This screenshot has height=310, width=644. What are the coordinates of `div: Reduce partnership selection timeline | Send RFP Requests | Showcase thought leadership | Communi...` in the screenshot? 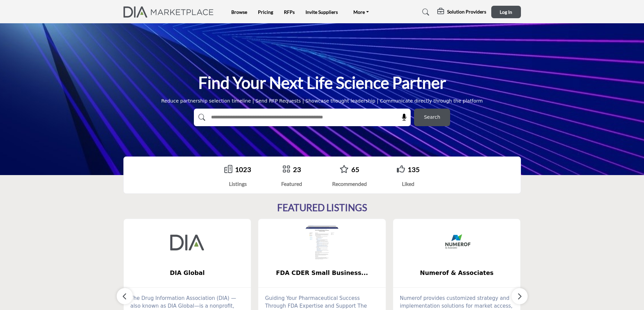 It's located at (322, 101).